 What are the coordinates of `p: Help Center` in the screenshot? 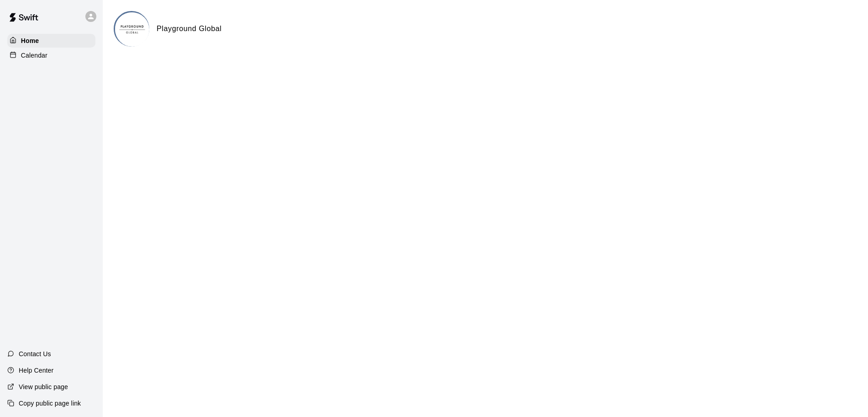 It's located at (36, 370).